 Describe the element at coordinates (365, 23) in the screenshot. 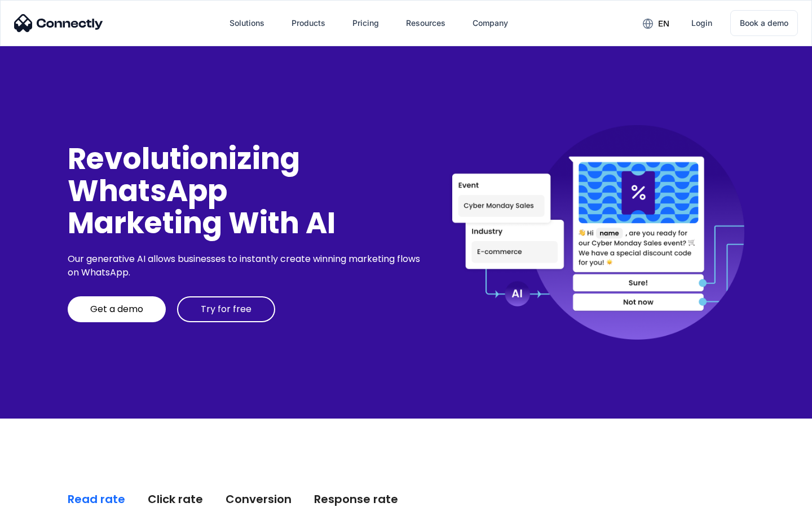

I see `a: Pricing` at that location.